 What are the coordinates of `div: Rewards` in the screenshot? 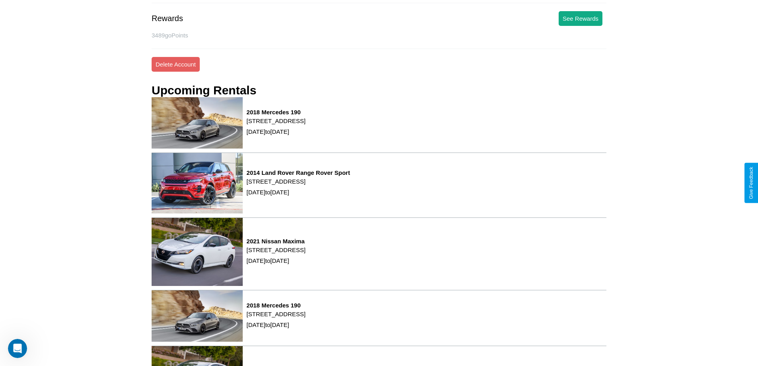 It's located at (167, 18).